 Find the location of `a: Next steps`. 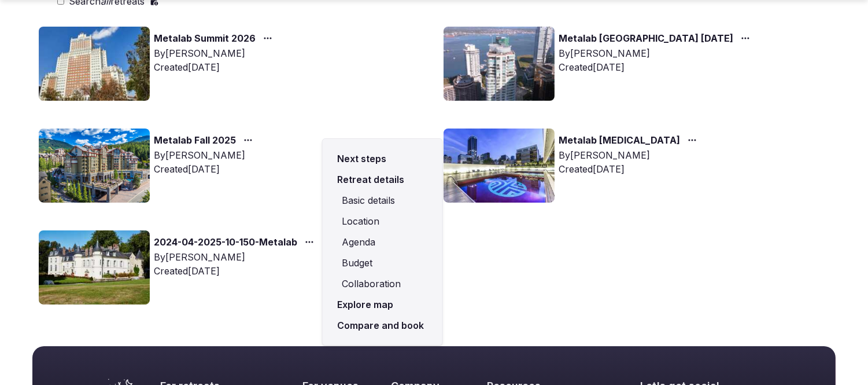

a: Next steps is located at coordinates (382, 159).